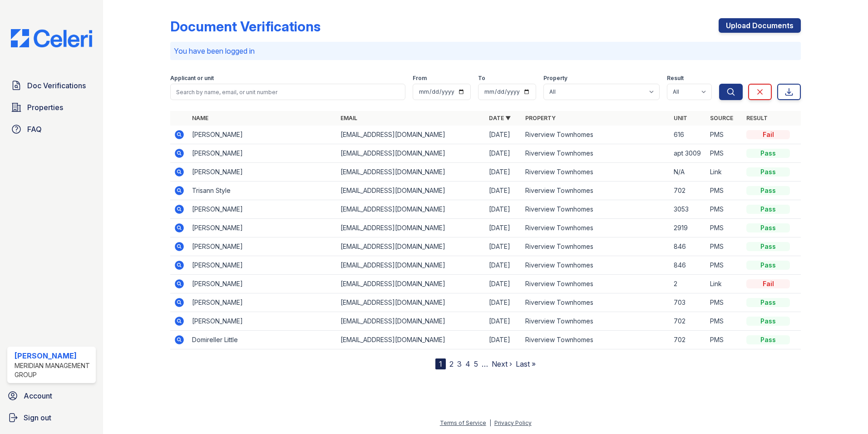  What do you see at coordinates (689, 303) in the screenshot?
I see `td: 703` at bounding box center [689, 303].